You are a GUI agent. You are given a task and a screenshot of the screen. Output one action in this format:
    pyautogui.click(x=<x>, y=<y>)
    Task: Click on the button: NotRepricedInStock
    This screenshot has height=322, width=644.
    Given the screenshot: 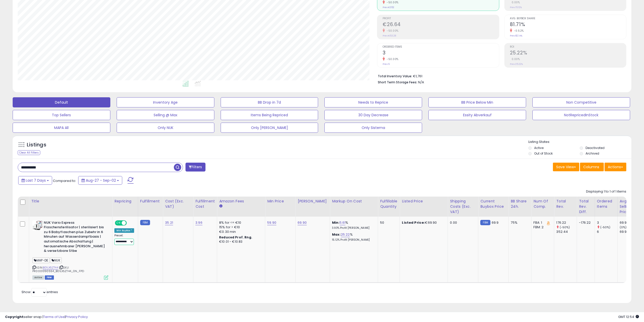 What is the action you would take?
    pyautogui.click(x=581, y=115)
    